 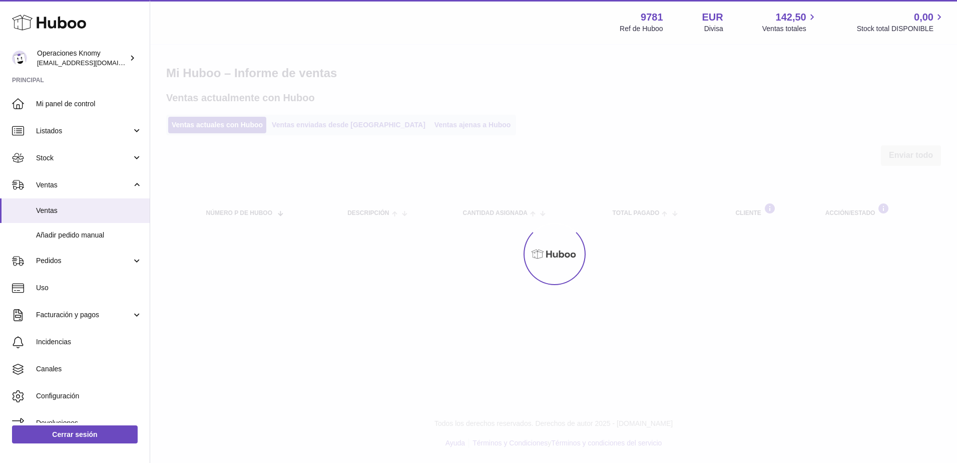 I want to click on span: Añadir pedido manual, so click(x=89, y=235).